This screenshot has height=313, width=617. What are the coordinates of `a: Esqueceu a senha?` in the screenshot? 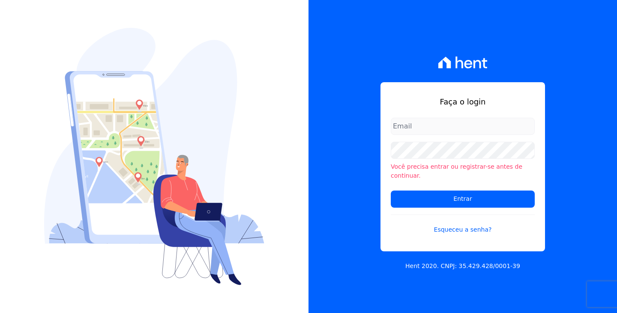 It's located at (462, 224).